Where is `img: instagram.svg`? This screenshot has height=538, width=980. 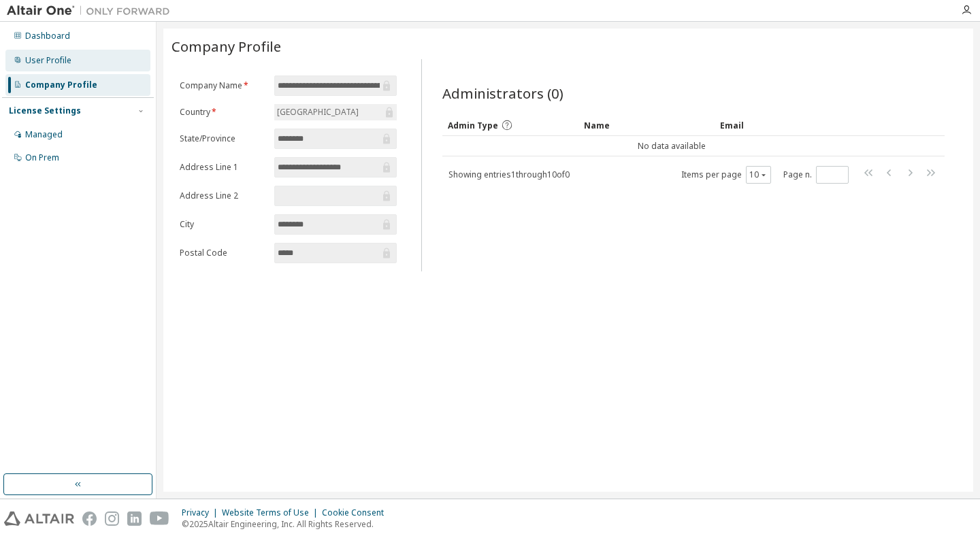 img: instagram.svg is located at coordinates (111, 519).